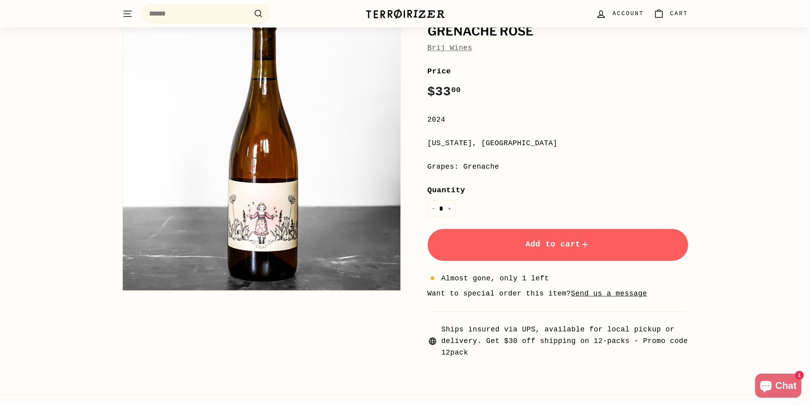  I want to click on h1: Grenache Rosé, so click(558, 31).